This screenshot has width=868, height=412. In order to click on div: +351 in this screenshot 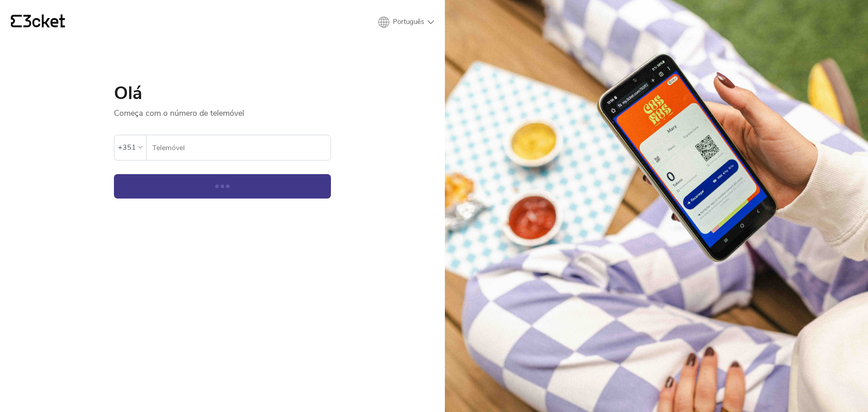, I will do `click(127, 147)`.